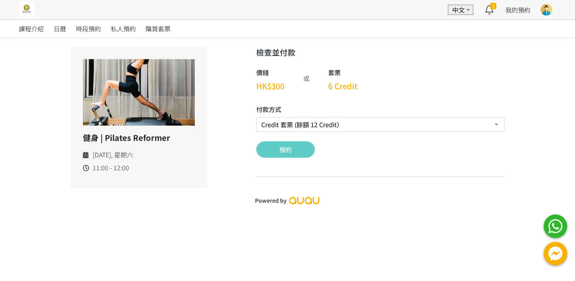 The image size is (575, 281). I want to click on span: 3, so click(493, 6).